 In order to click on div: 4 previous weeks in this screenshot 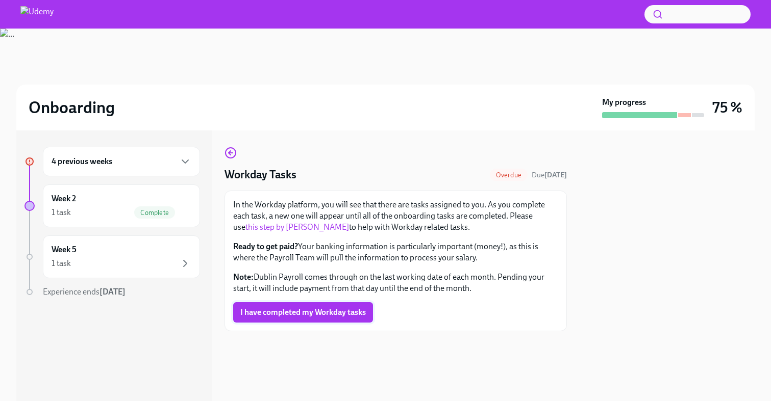, I will do `click(121, 162)`.